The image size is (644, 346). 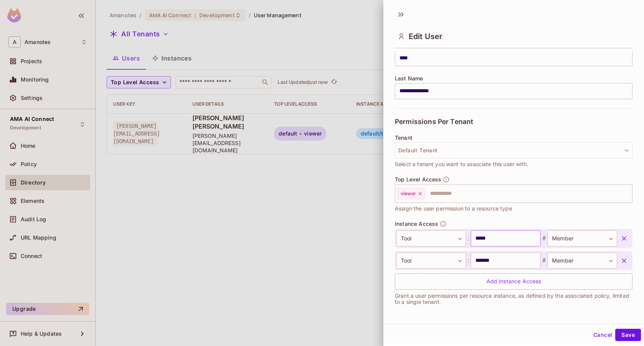 What do you see at coordinates (434, 122) in the screenshot?
I see `span: Permissions Per Tenant` at bounding box center [434, 122].